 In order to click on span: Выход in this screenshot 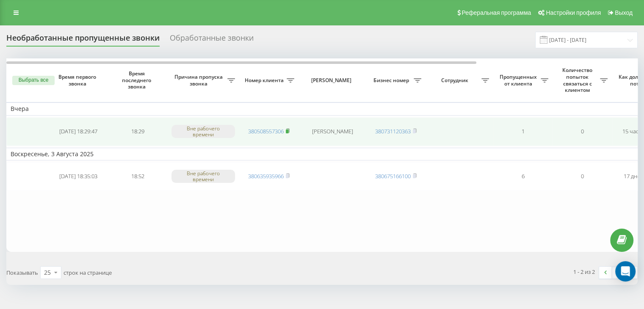, I will do `click(624, 12)`.